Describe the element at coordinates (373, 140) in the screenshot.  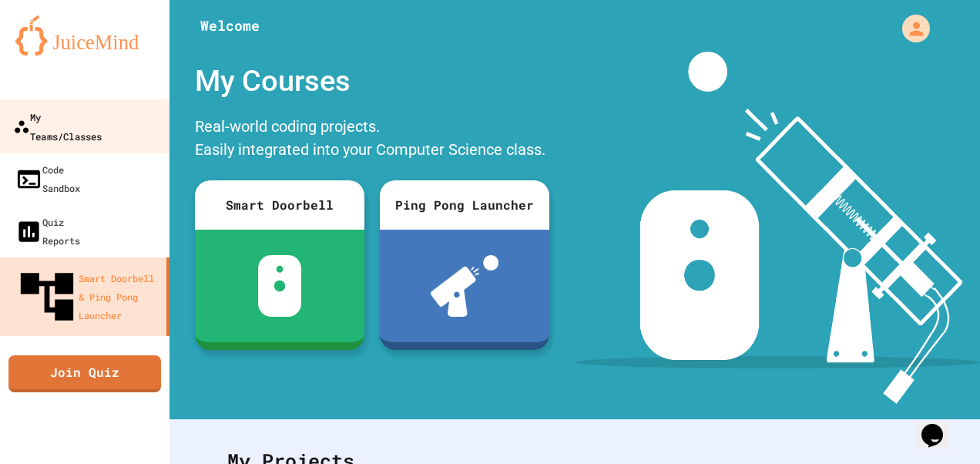
I see `div: Real-world coding projects. Easily integrated into your Computer Science class.` at that location.